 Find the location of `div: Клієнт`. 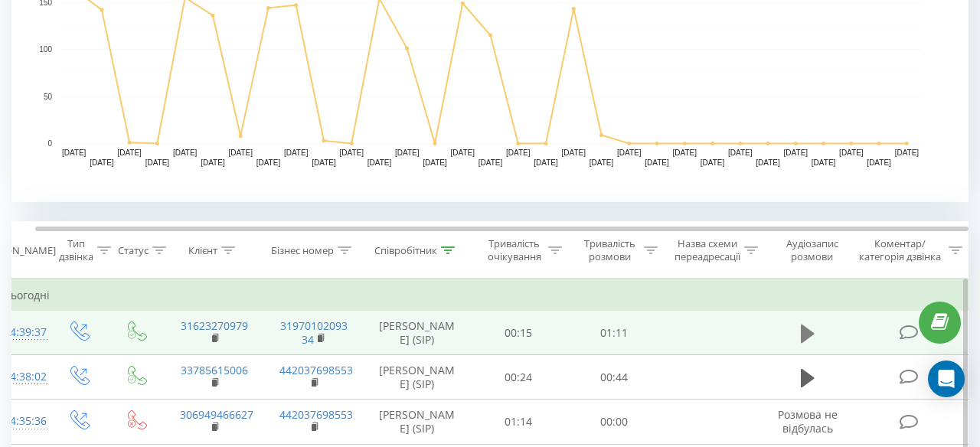

div: Клієнт is located at coordinates (202, 250).